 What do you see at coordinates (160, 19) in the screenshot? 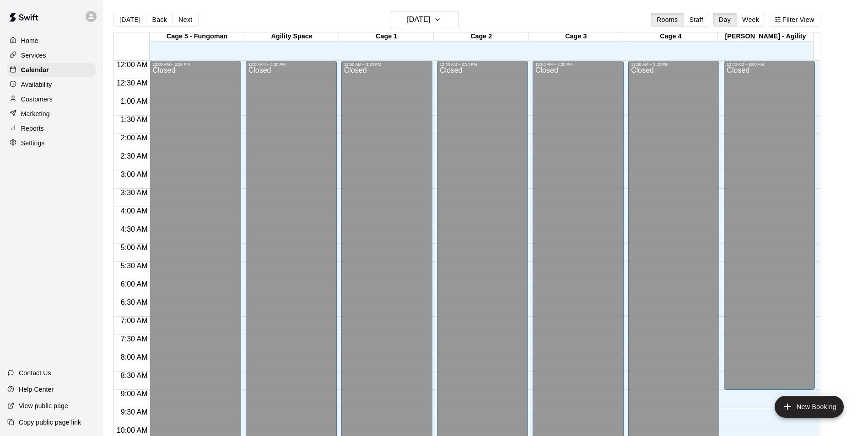
I see `button: Back` at bounding box center [160, 19].